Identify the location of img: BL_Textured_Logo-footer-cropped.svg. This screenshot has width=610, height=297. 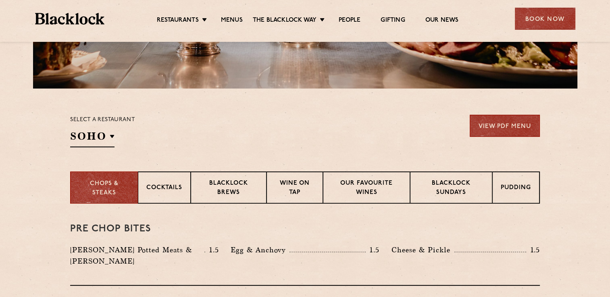
(70, 19).